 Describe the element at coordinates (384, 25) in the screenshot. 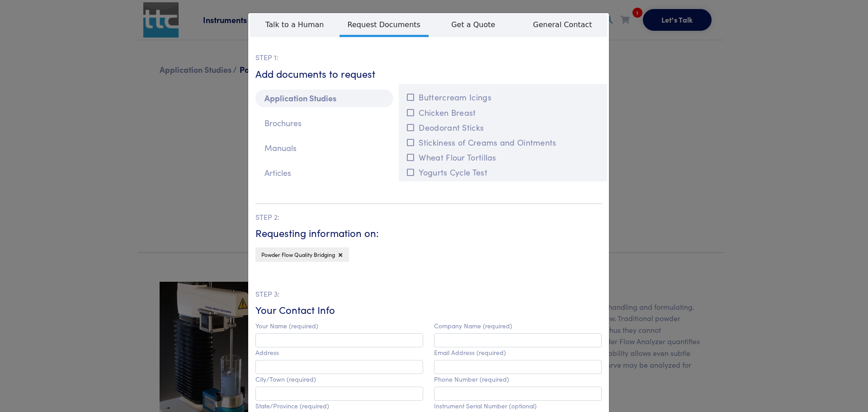

I see `span: Request Documents` at that location.